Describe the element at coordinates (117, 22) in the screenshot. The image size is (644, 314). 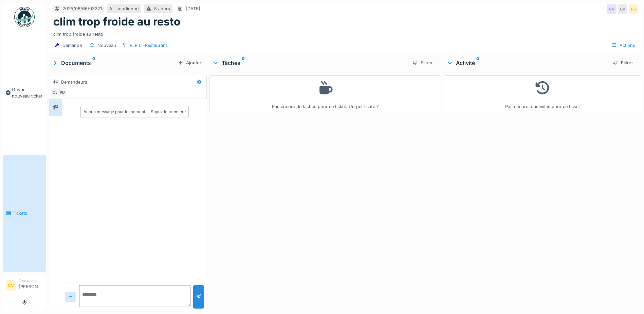
I see `h1: clim trop froide au resto` at that location.